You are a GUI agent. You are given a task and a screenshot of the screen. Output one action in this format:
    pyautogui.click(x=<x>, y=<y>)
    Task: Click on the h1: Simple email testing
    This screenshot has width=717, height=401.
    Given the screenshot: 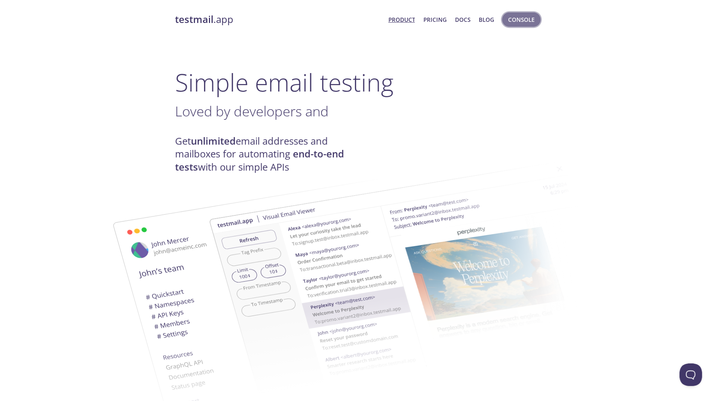 What is the action you would take?
    pyautogui.click(x=358, y=82)
    